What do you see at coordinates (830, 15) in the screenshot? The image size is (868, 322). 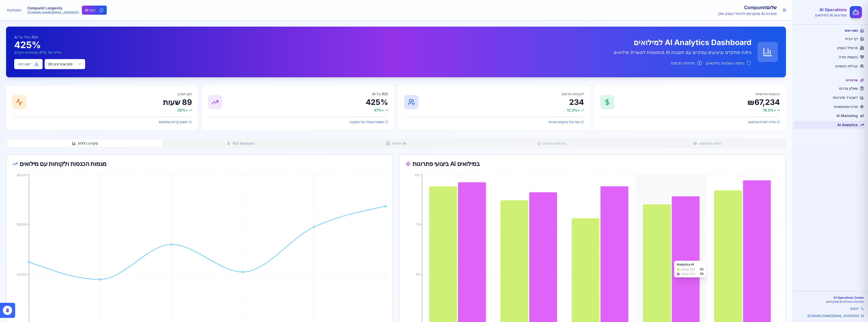 I see `p: פתרונות AI למילואים` at bounding box center [830, 15].